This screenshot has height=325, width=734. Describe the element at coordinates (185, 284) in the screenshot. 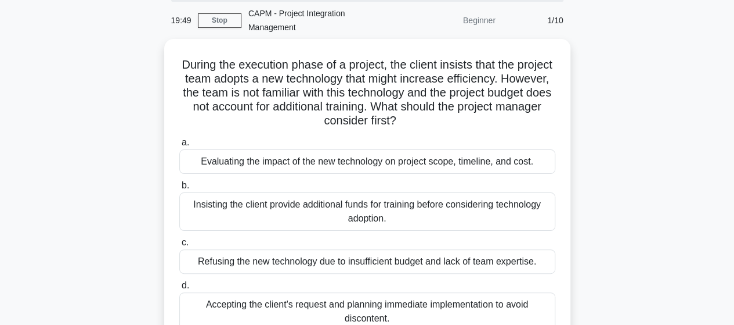

I see `span: d.` at that location.